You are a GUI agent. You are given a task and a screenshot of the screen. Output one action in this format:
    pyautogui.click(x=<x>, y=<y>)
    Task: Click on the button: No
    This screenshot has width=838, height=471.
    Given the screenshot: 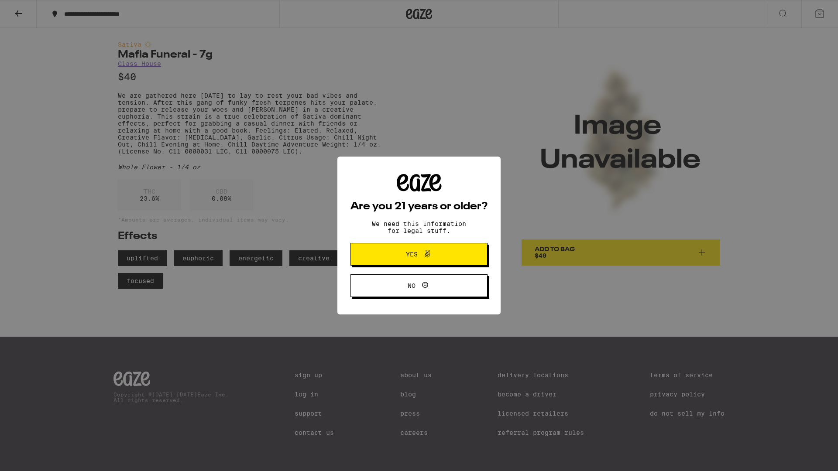 What is the action you would take?
    pyautogui.click(x=419, y=286)
    